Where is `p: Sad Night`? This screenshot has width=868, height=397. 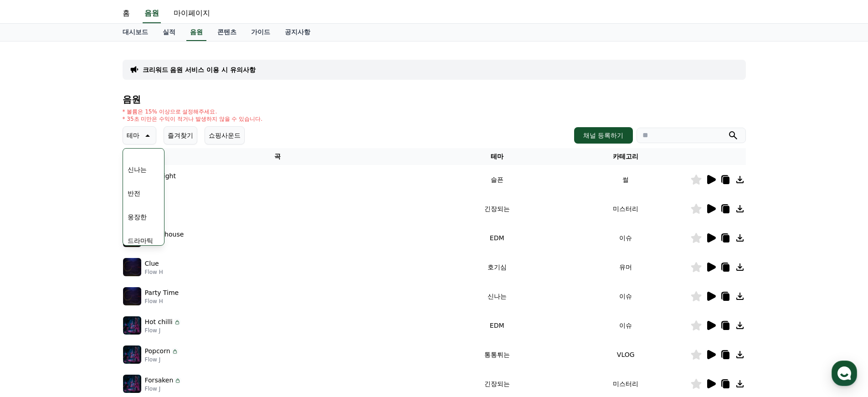 p: Sad Night is located at coordinates (160, 176).